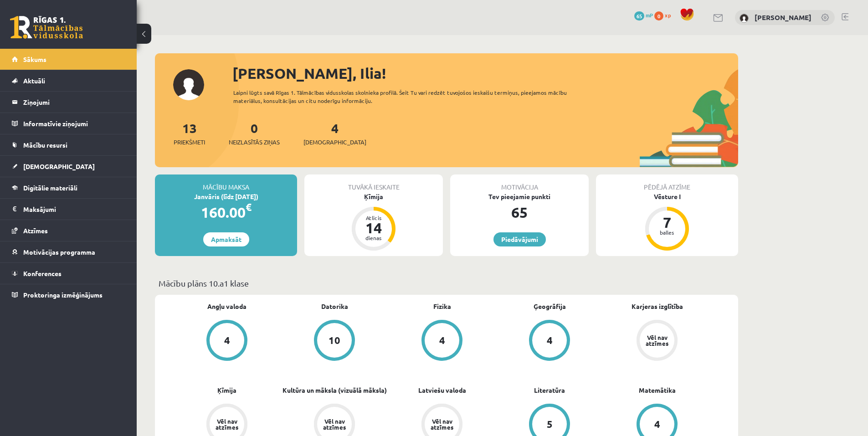 Image resolution: width=868 pixels, height=436 pixels. I want to click on div: Laipni lūgts savā Rīgas 1. Tālmācības vidusskolas skolnieka profilā. Šeit Tu vari redzēt tuvojošo..., so click(408, 97).